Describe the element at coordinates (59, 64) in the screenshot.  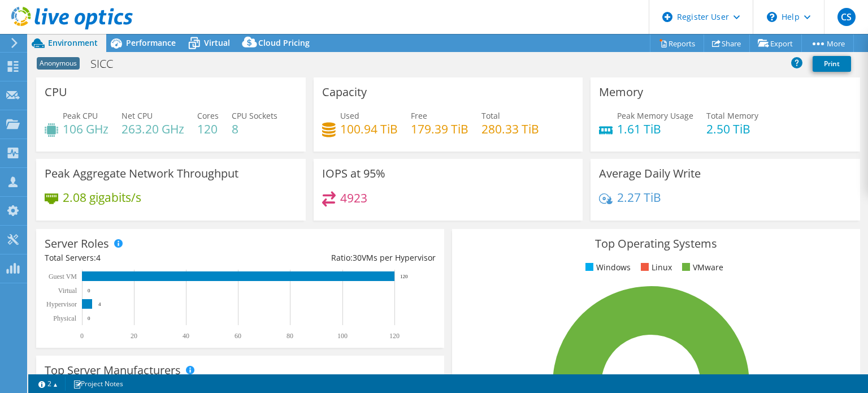
I see `span: Anonymous` at that location.